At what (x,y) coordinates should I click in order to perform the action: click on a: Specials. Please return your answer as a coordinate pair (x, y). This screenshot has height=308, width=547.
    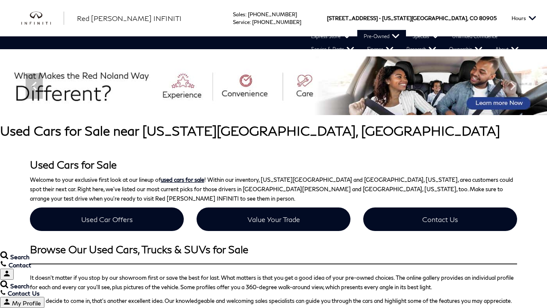
    Looking at the image, I should click on (425, 36).